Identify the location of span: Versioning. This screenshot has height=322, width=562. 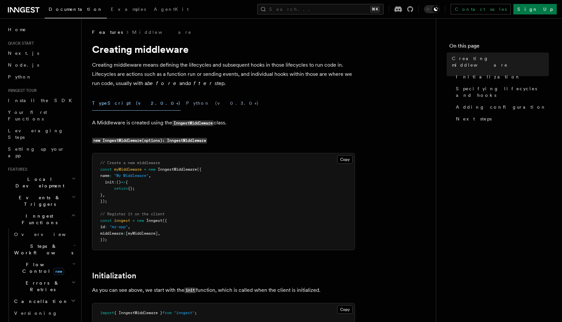
(36, 313).